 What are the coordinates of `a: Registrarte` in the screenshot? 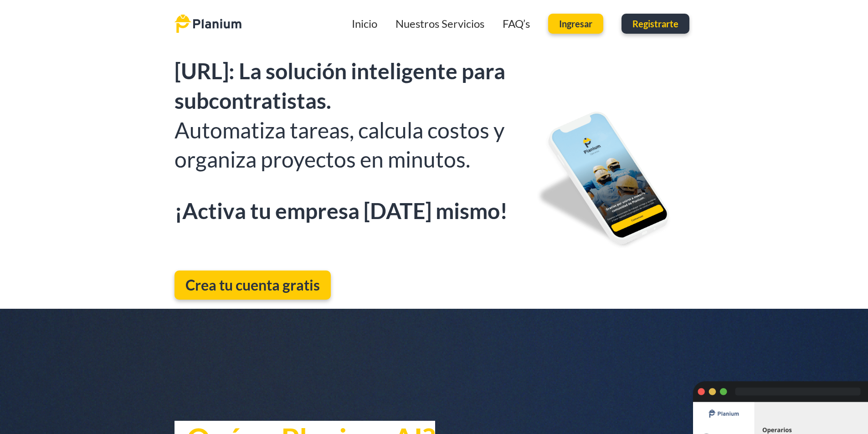 It's located at (656, 24).